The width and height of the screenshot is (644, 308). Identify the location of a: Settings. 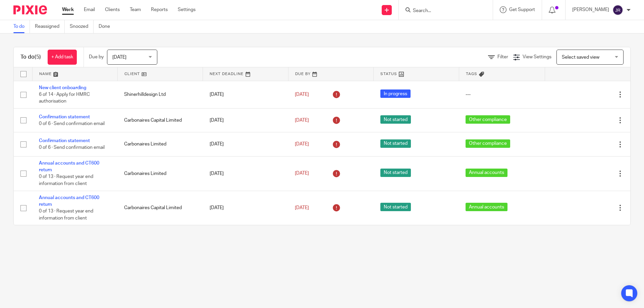
(187, 9).